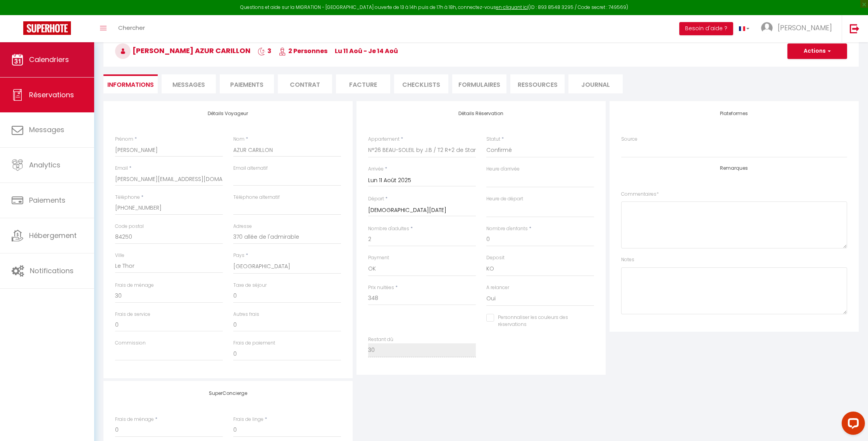 This screenshot has width=868, height=441. I want to click on li: Facture, so click(363, 83).